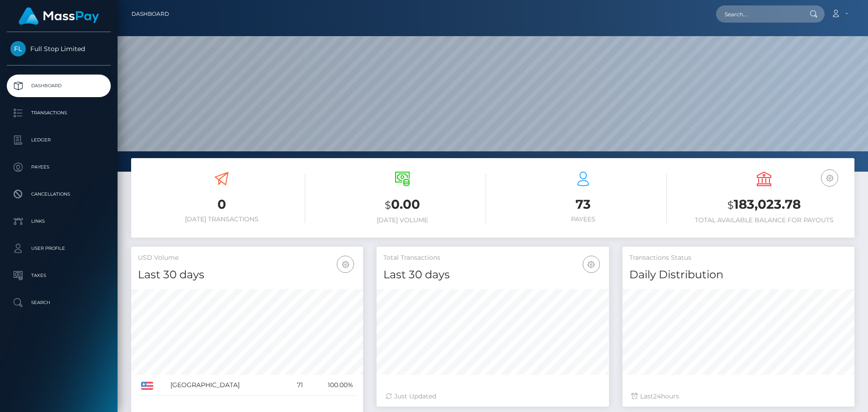 This screenshot has width=868, height=412. I want to click on p: Cancellations, so click(59, 194).